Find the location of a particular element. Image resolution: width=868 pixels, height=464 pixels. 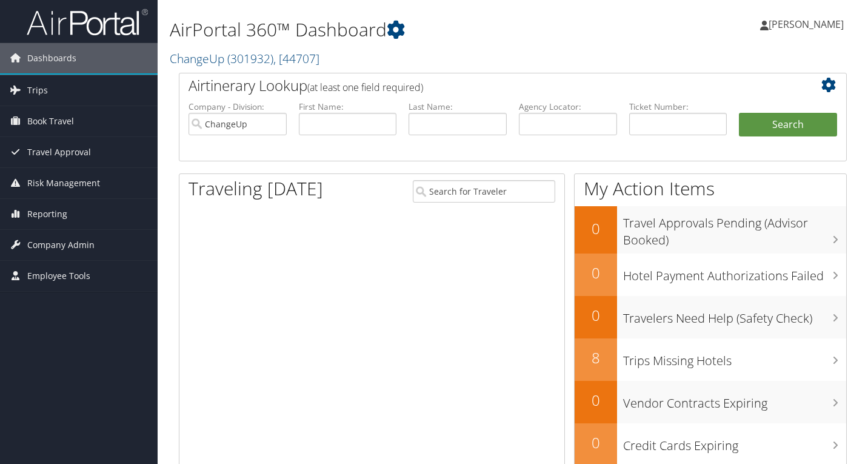

label: First Name: is located at coordinates (348, 106).